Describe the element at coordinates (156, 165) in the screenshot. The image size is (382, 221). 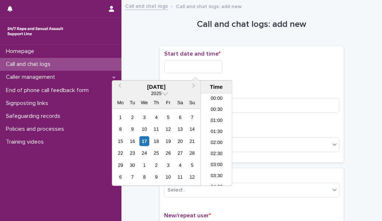
I see `div: Choose Thursday, 2 October 2025` at that location.